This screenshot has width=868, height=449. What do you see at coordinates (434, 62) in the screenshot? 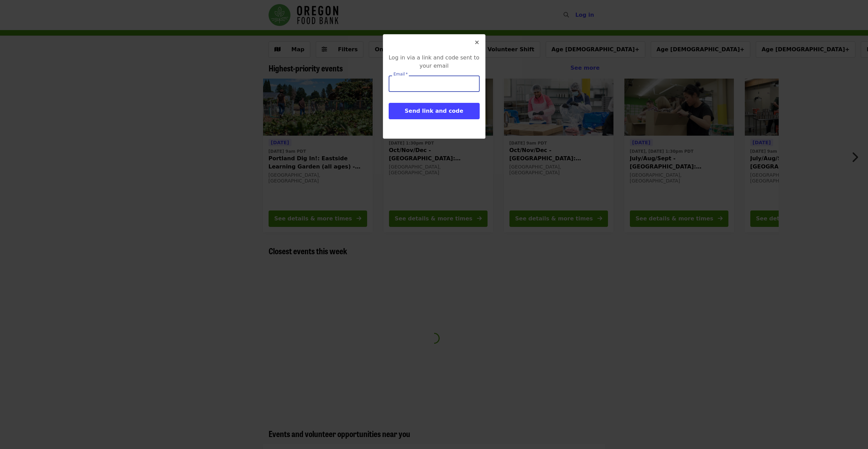
I see `span: Log in via a link and code sent to your email` at bounding box center [434, 62].